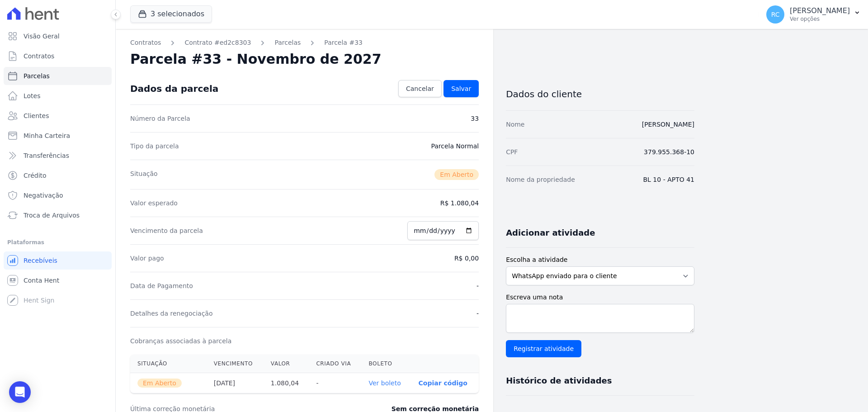 The height and width of the screenshot is (412, 868). What do you see at coordinates (58, 36) in the screenshot?
I see `a: Visão Geral` at bounding box center [58, 36].